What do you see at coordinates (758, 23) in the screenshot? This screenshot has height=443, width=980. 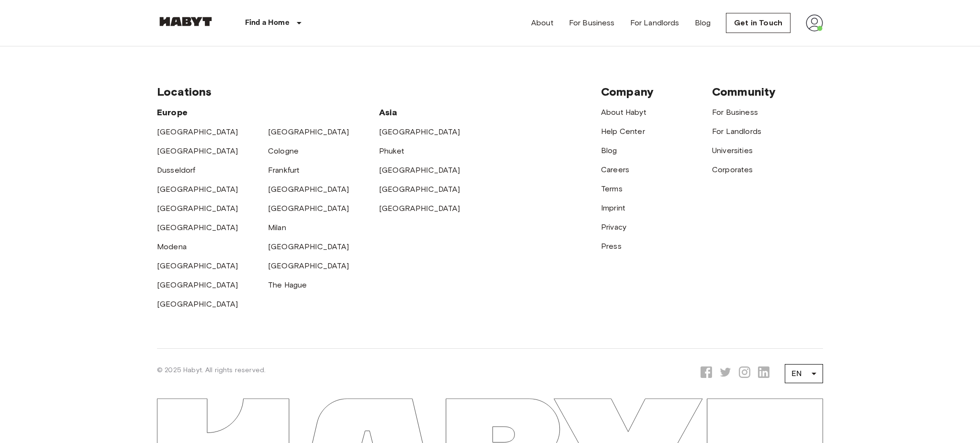 I see `a: Get in Touch` at bounding box center [758, 23].